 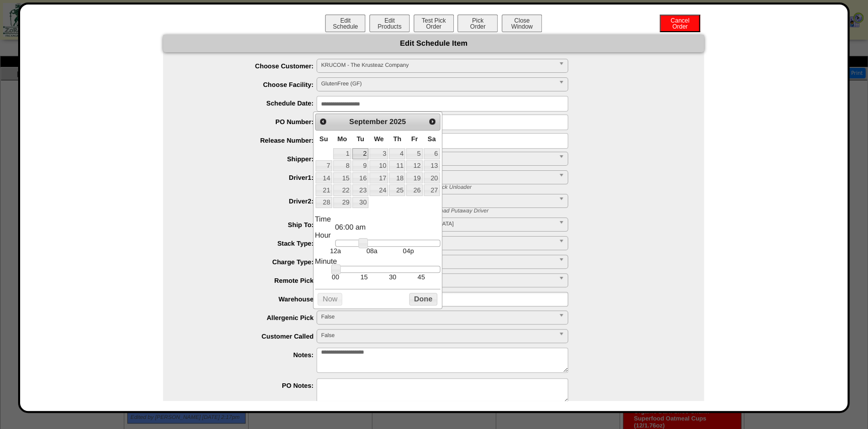 What do you see at coordinates (414, 190) in the screenshot?
I see `a: 26` at bounding box center [414, 190].